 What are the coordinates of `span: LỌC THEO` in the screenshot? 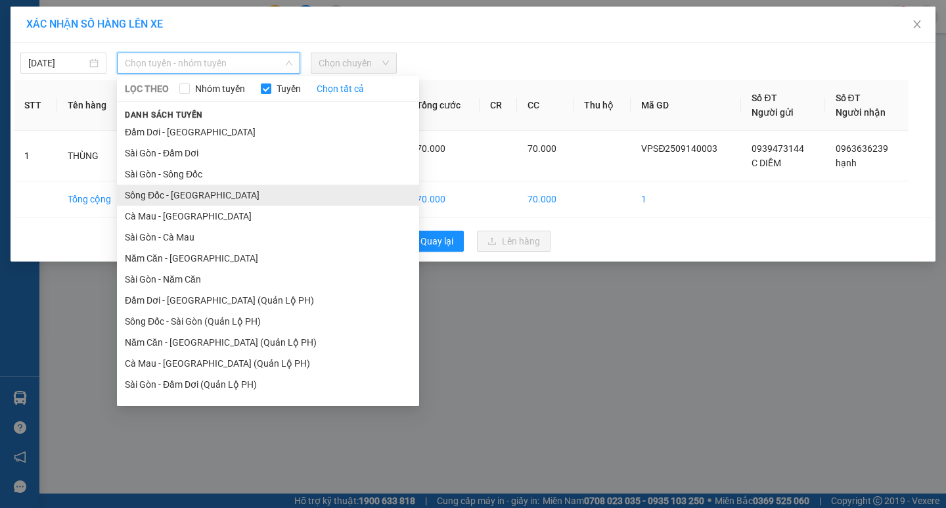 It's located at (146, 89).